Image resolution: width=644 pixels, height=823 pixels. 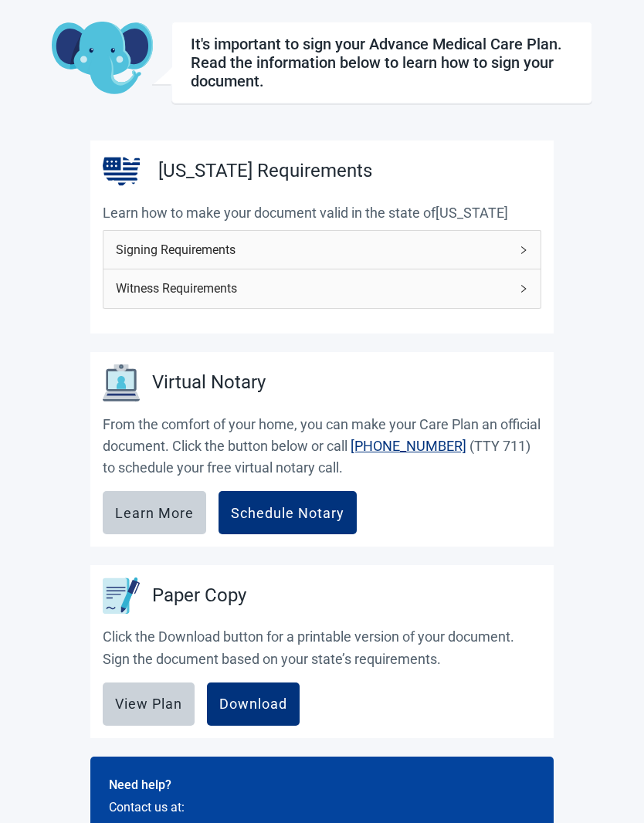 What do you see at coordinates (199, 597) in the screenshot?
I see `h3: Paper Copy` at bounding box center [199, 597].